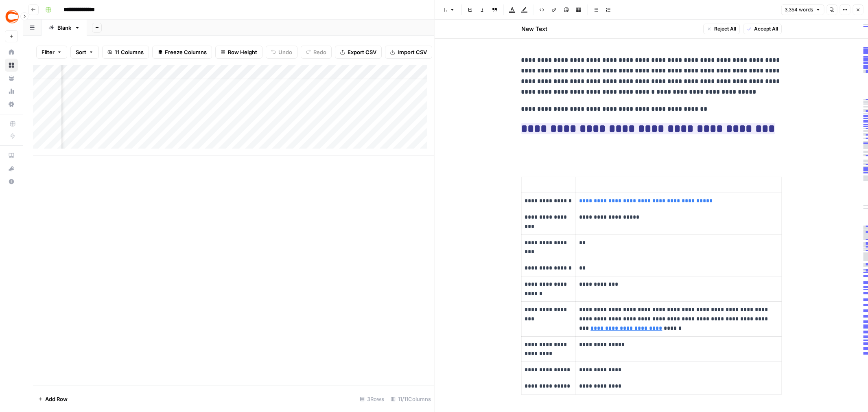  Describe the element at coordinates (11, 52) in the screenshot. I see `a: Home` at that location.